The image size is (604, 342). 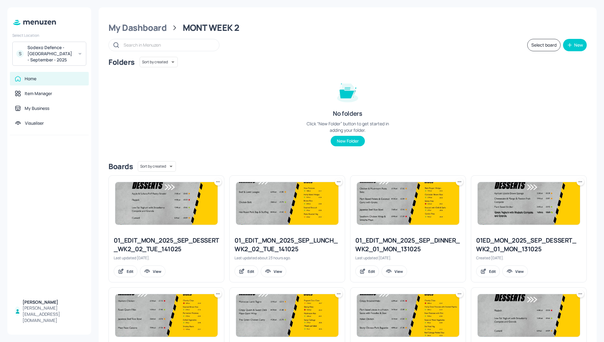 What do you see at coordinates (408, 315) in the screenshot?
I see `img: 2025-05-13-1747138297626m6wu911e22.jpeg` at bounding box center [408, 315].